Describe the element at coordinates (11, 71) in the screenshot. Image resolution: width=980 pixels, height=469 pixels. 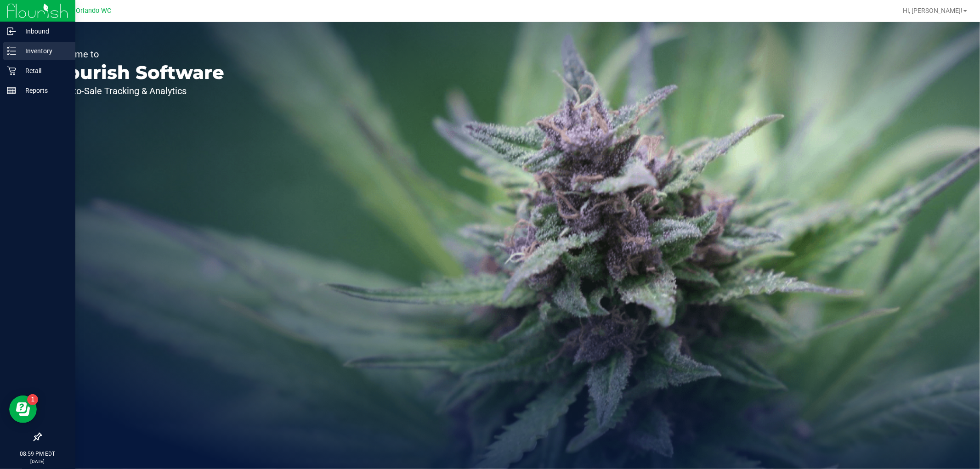
I see `inline-svg: Retail` at that location.